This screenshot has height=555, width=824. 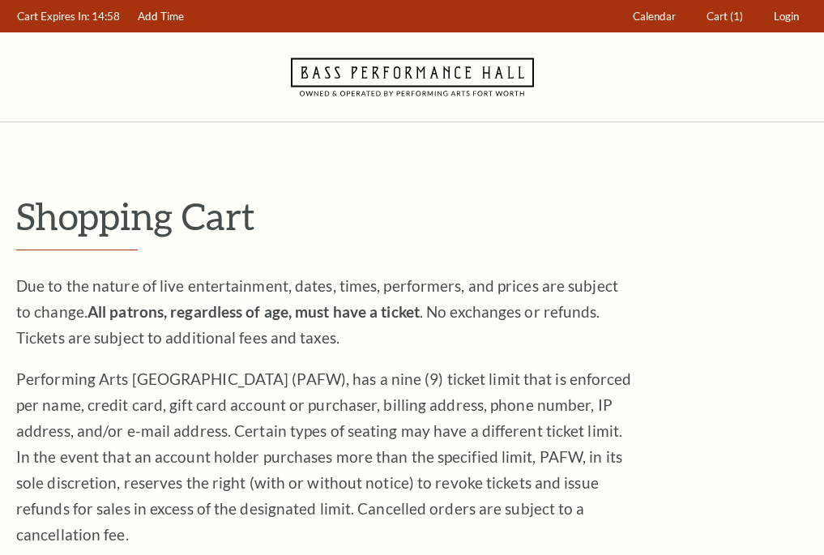 I want to click on a: Login, so click(x=787, y=16).